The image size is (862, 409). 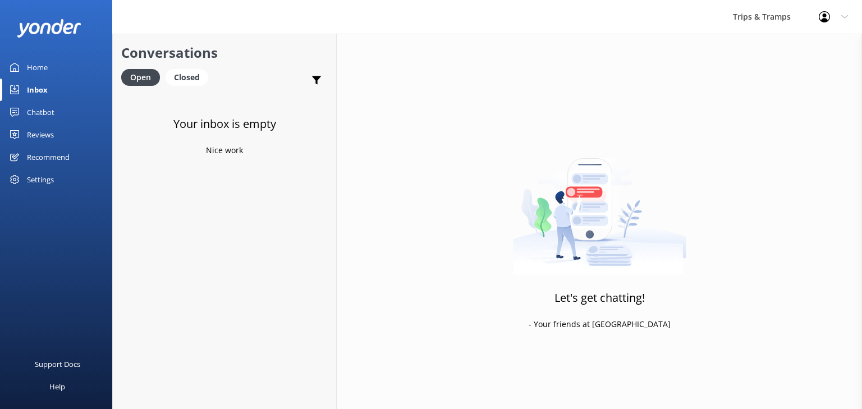 I want to click on a: Closed, so click(x=190, y=77).